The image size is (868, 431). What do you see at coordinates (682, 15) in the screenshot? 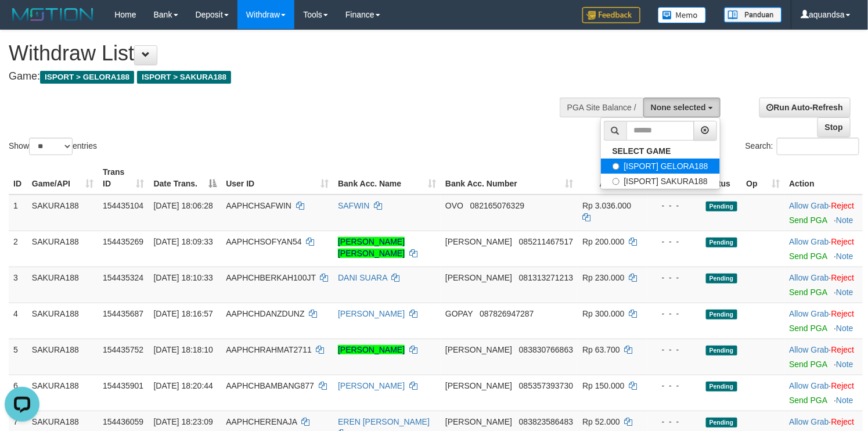
I see `img: Button%20Memo.svg` at bounding box center [682, 15].